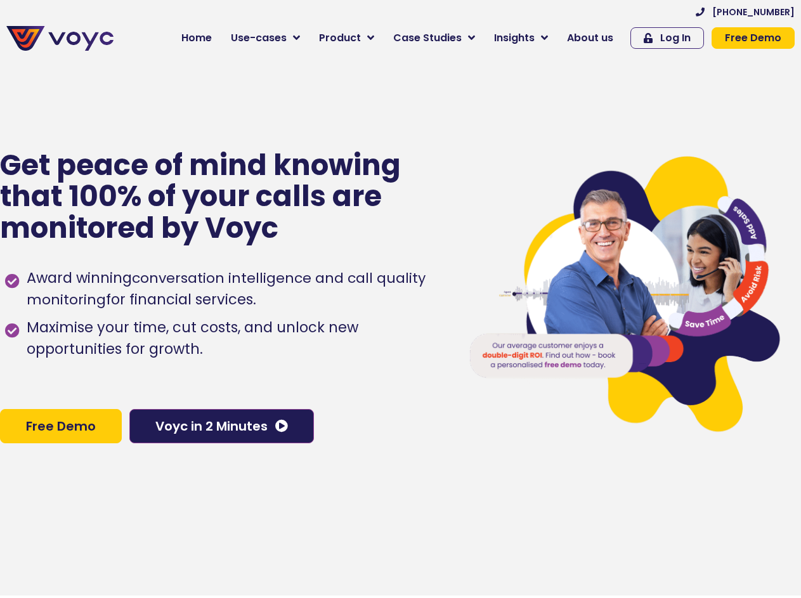 The width and height of the screenshot is (801, 598). I want to click on span: Maximise your time, cut costs, and unlock new opportunities for growth., so click(233, 339).